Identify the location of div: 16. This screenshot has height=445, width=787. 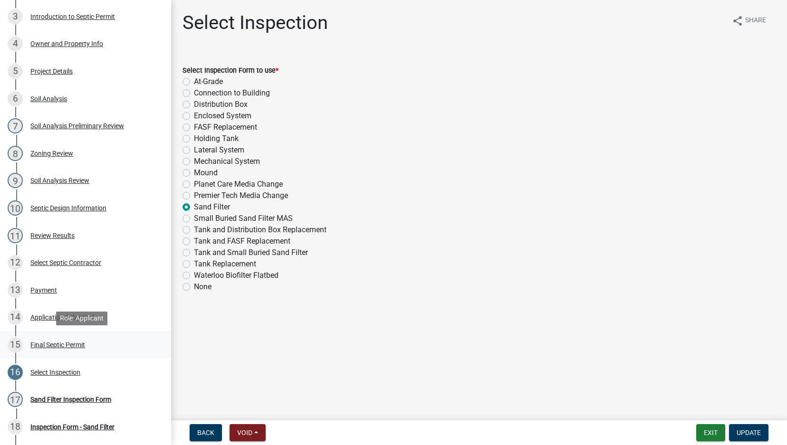
(15, 372).